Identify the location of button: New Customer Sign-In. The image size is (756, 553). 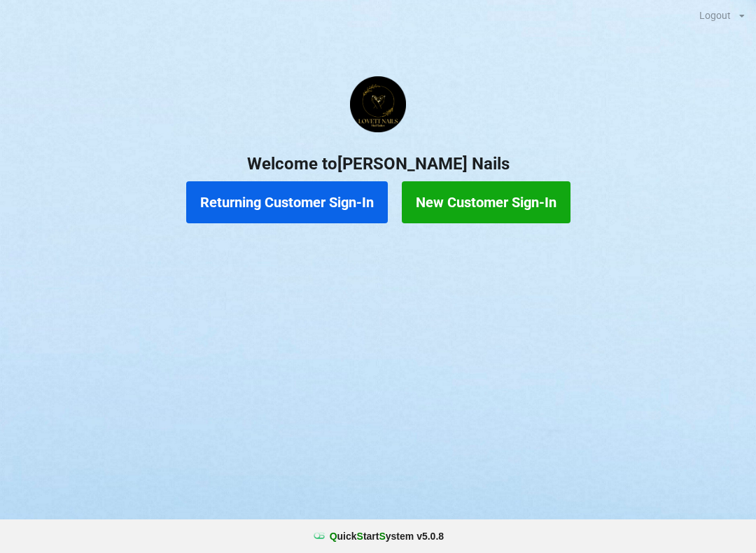
(486, 202).